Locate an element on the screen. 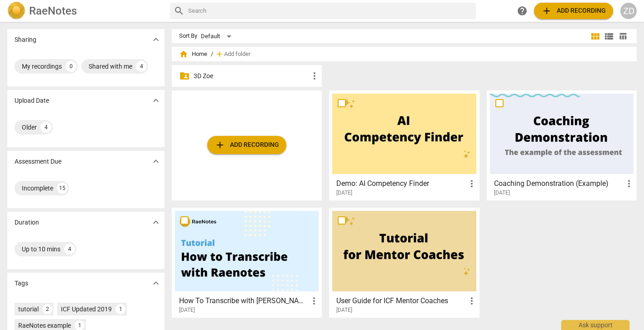 Image resolution: width=644 pixels, height=330 pixels. button: Table view is located at coordinates (622, 36).